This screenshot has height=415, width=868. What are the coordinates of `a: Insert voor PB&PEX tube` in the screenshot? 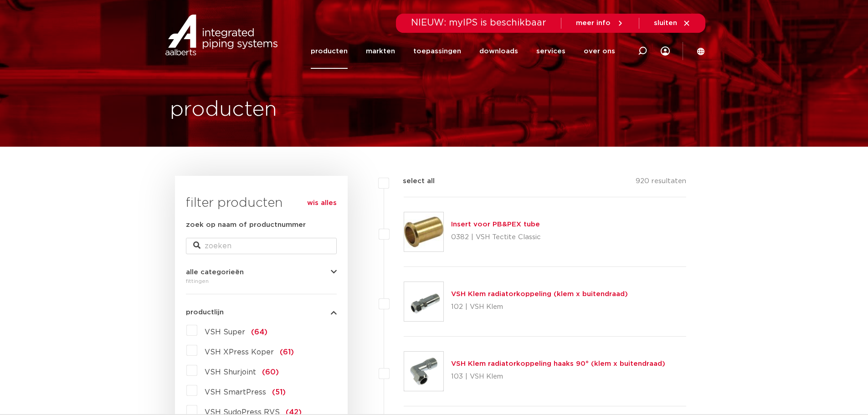 It's located at (496, 224).